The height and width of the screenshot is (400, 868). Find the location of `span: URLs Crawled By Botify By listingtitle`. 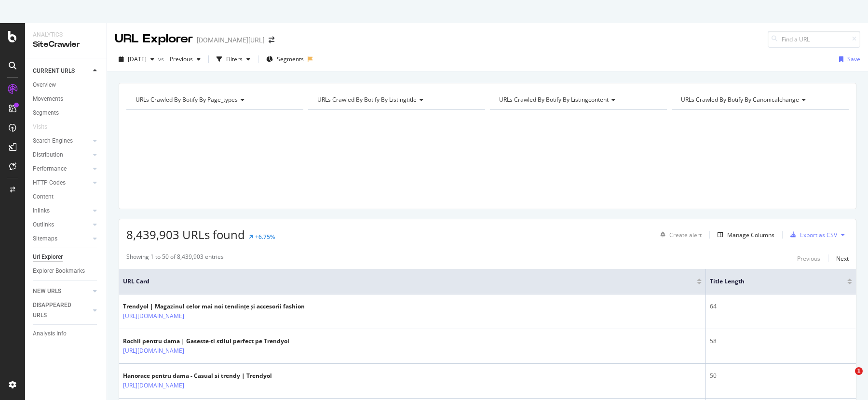

span: URLs Crawled By Botify By listingtitle is located at coordinates (367, 100).